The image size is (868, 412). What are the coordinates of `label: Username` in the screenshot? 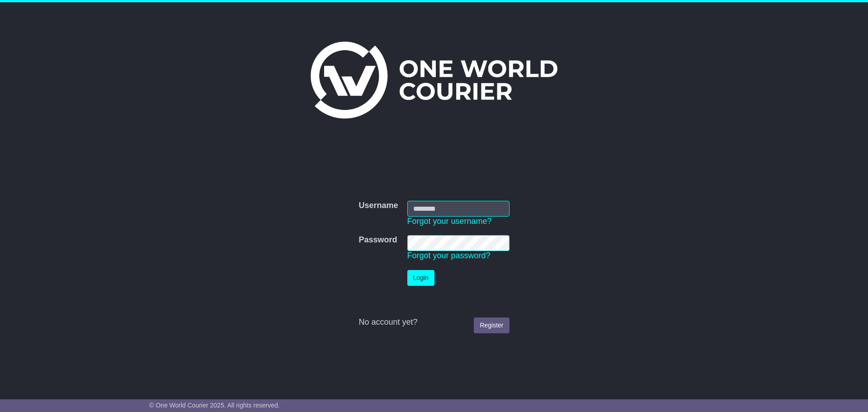 It's located at (378, 206).